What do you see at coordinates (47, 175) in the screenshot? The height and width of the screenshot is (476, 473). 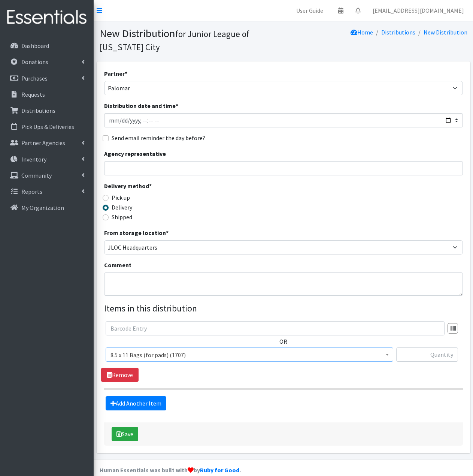 I see `a: Community` at bounding box center [47, 175].